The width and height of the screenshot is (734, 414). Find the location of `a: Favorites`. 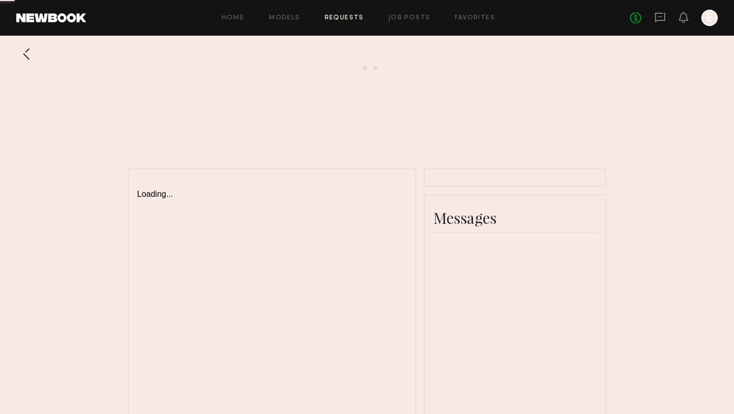

a: Favorites is located at coordinates (474, 18).